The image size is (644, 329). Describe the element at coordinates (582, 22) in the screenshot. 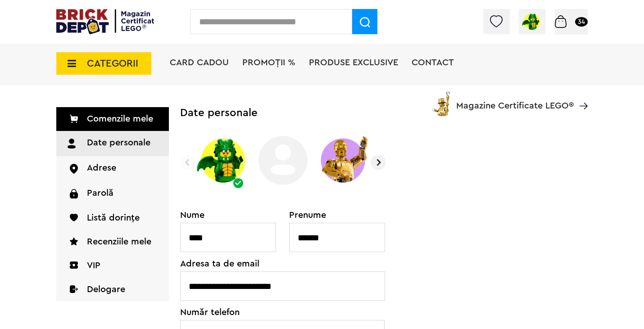

I see `small: 34` at that location.